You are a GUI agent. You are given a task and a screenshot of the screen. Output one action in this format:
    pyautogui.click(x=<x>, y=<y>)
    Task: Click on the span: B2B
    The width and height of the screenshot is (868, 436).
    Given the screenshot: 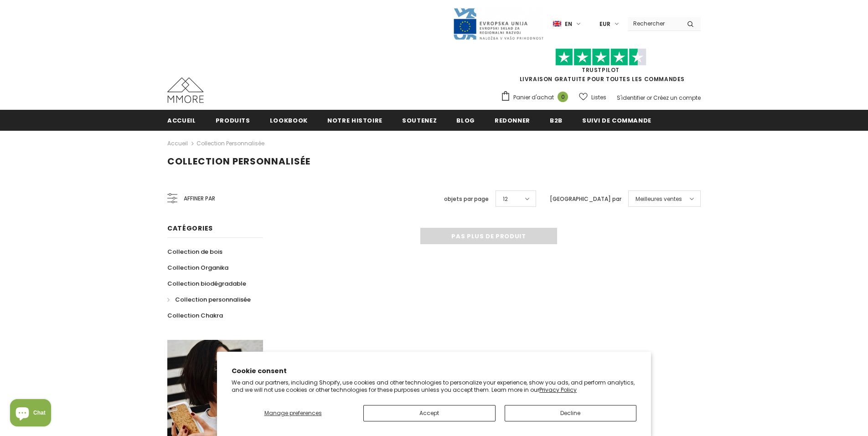 What is the action you would take?
    pyautogui.click(x=556, y=120)
    